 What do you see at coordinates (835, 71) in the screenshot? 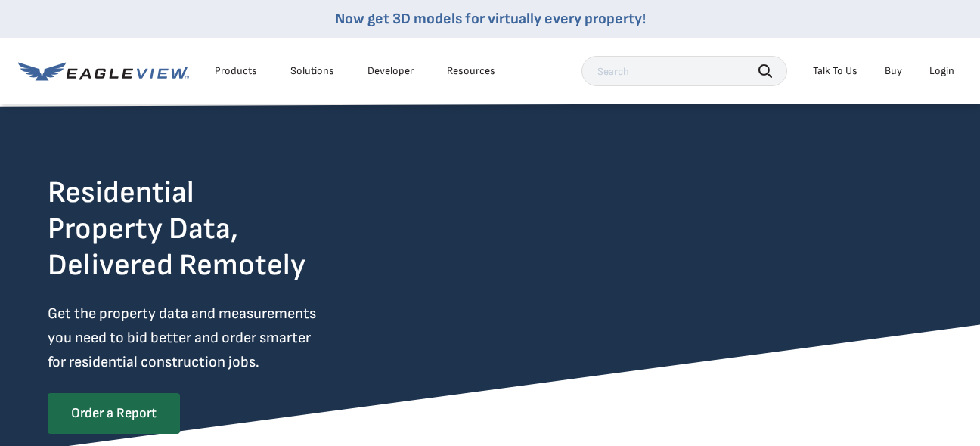
I see `div: Talk To Us` at bounding box center [835, 71].